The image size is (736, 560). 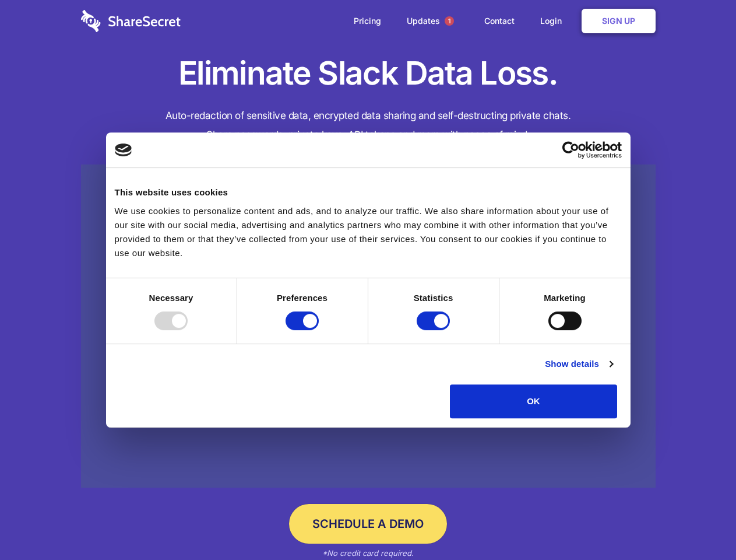 What do you see at coordinates (368, 553) in the screenshot?
I see `em: *No credit card required.` at bounding box center [368, 553].